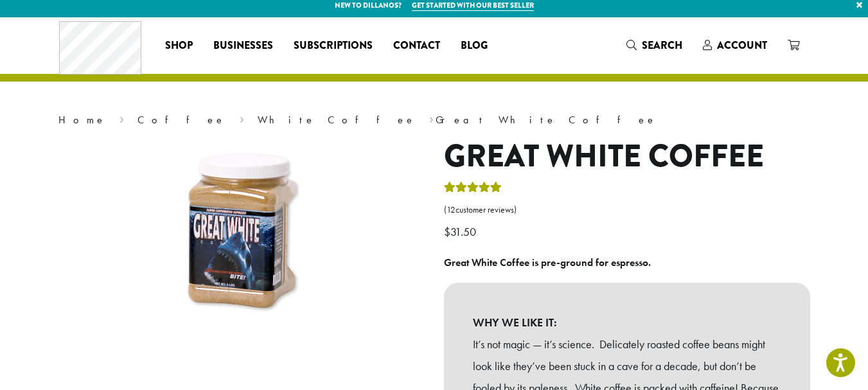  What do you see at coordinates (179, 46) in the screenshot?
I see `a: Shop` at bounding box center [179, 46].